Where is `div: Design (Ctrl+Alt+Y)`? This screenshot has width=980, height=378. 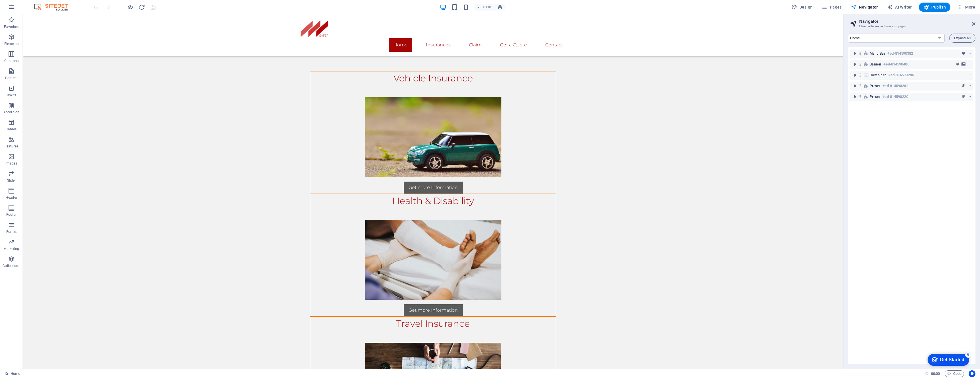 div: Design (Ctrl+Alt+Y) is located at coordinates (803, 7).